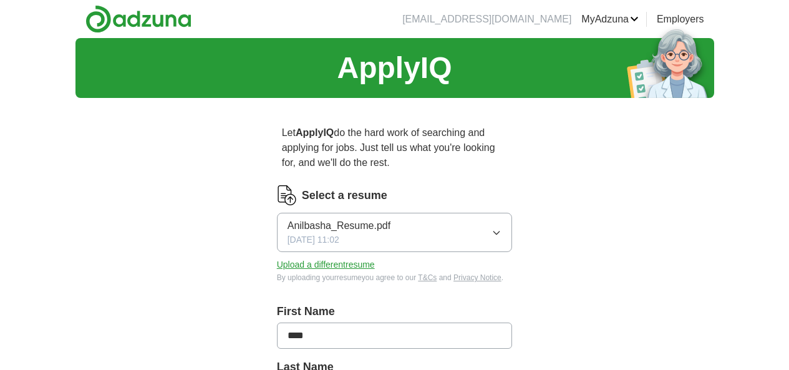  I want to click on img: Adzuna logo, so click(138, 19).